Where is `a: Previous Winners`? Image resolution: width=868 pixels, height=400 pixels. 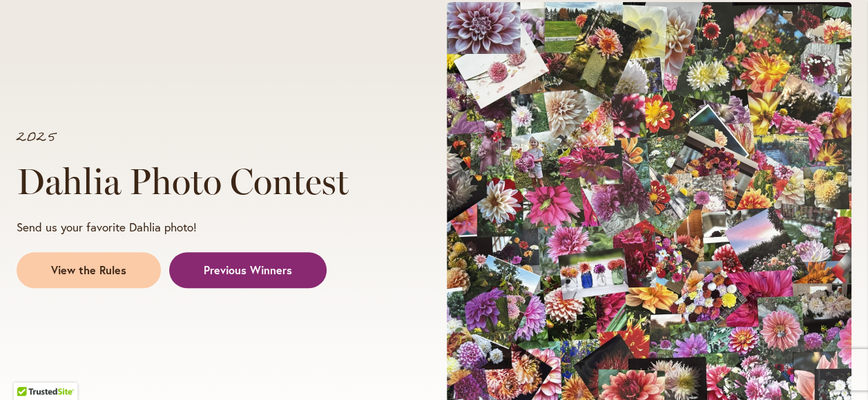 a: Previous Winners is located at coordinates (248, 271).